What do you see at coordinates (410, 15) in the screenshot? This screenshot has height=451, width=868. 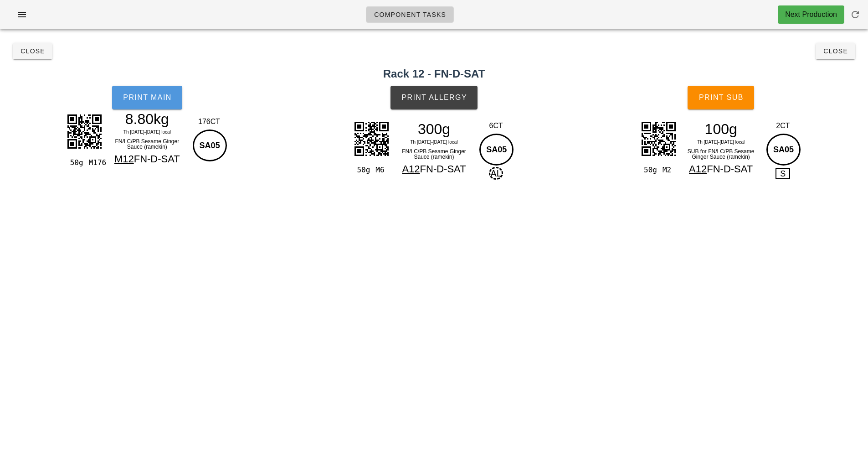 I see `span: Component Tasks` at bounding box center [410, 15].